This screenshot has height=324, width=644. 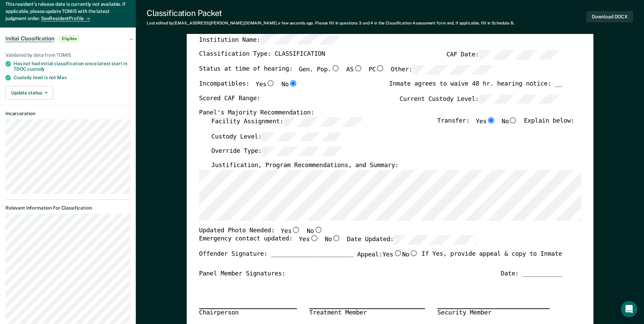 I want to click on button: Download DOCX, so click(x=610, y=16).